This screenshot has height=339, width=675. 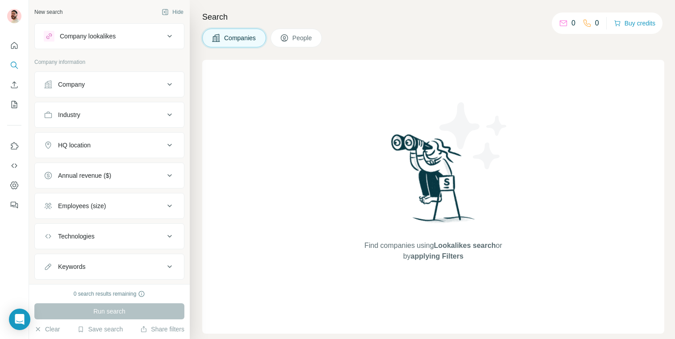 I want to click on div: Keywords, so click(x=71, y=266).